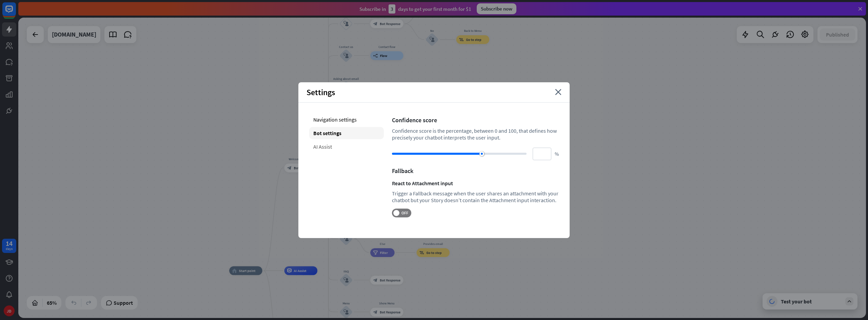 The width and height of the screenshot is (868, 320). What do you see at coordinates (9, 246) in the screenshot?
I see `a: 14 days` at bounding box center [9, 246].